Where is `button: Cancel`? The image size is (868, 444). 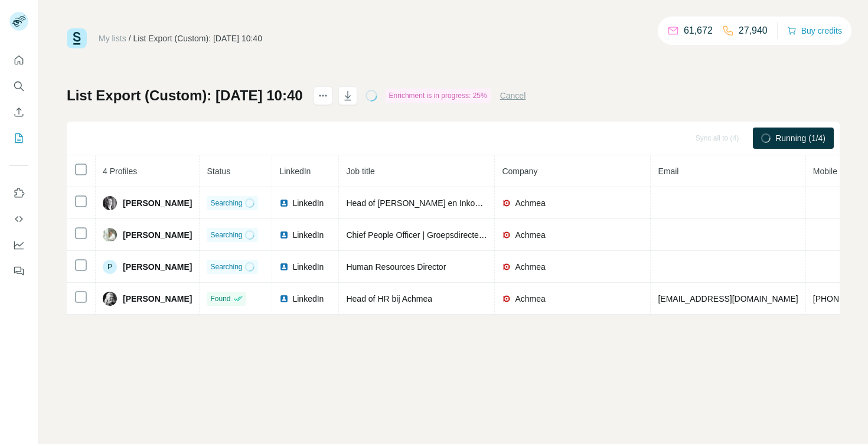 button: Cancel is located at coordinates (513, 96).